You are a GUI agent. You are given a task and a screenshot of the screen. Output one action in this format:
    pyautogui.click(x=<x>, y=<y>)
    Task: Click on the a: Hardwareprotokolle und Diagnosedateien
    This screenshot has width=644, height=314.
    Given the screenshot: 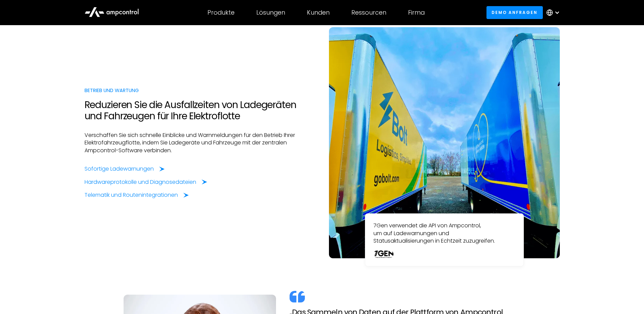 What is the action you would take?
    pyautogui.click(x=146, y=182)
    